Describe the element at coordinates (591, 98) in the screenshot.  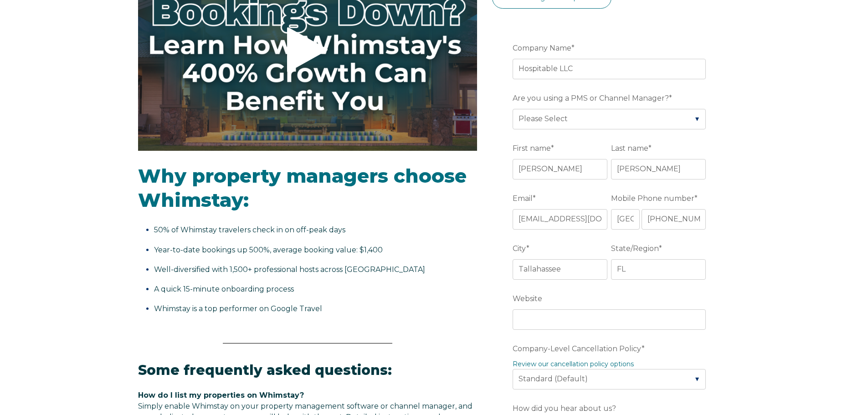
I see `span: Are you using a PMS or Channel Manager?` at that location.